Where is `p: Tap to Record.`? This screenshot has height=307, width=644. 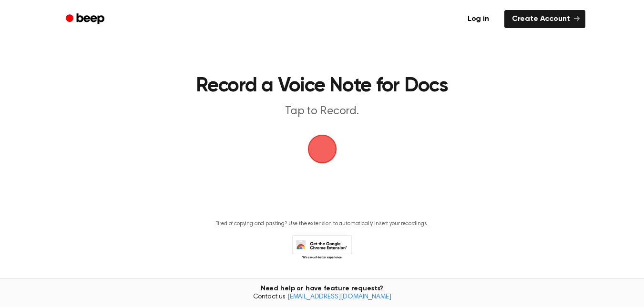
p: Tap to Record. is located at coordinates (322, 112).